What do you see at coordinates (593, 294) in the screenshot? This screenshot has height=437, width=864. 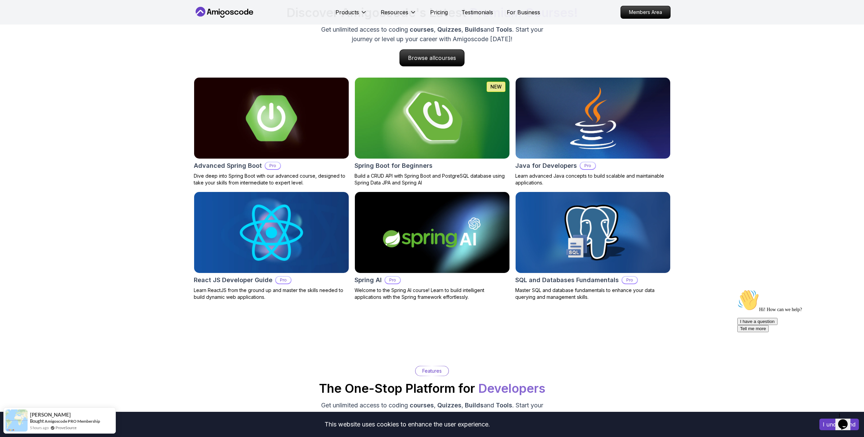 I see `p: Master SQL and database fundamentals to enhance your data querying and management skills.` at bounding box center [593, 294].